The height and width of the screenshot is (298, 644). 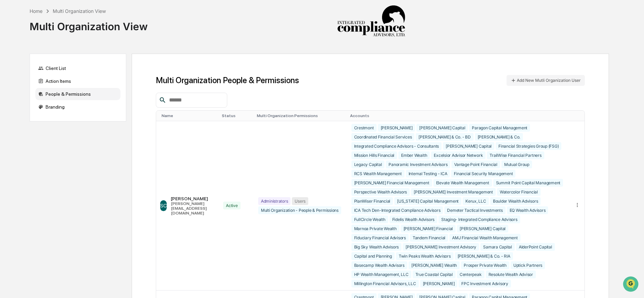 What do you see at coordinates (232, 206) in the screenshot?
I see `div: Active` at bounding box center [232, 206].